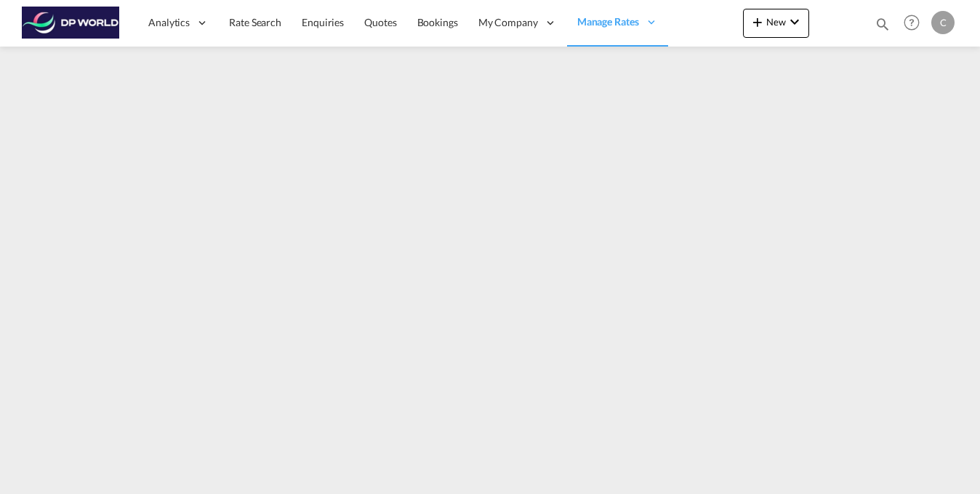 This screenshot has height=494, width=980. I want to click on div: Help, so click(916, 23).